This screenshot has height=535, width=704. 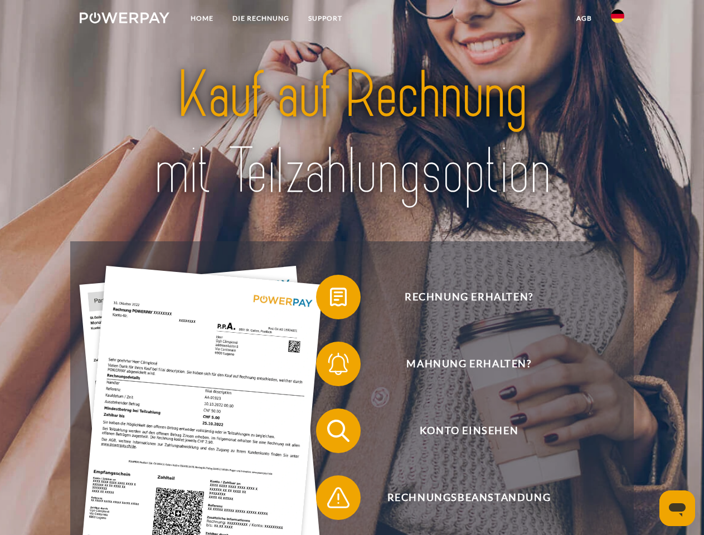 What do you see at coordinates (461, 364) in the screenshot?
I see `button: Mahnung erhalten?` at bounding box center [461, 364].